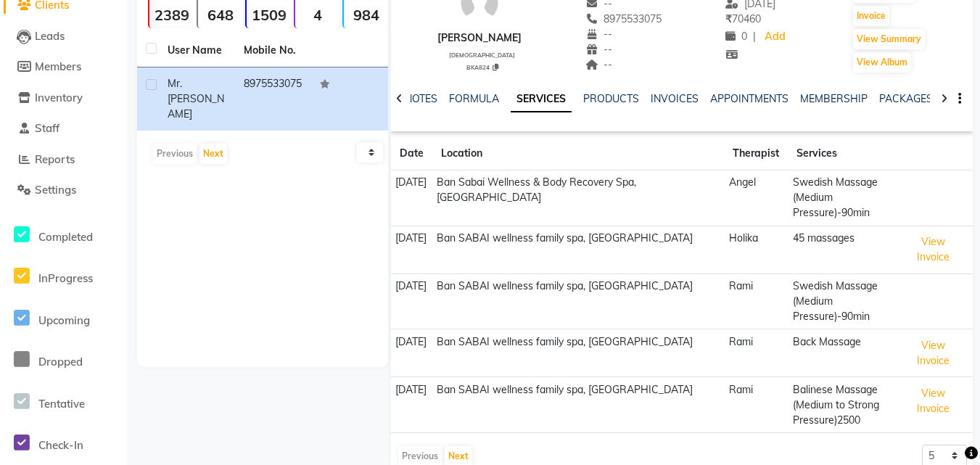 The height and width of the screenshot is (465, 980). I want to click on strong: 648, so click(220, 14).